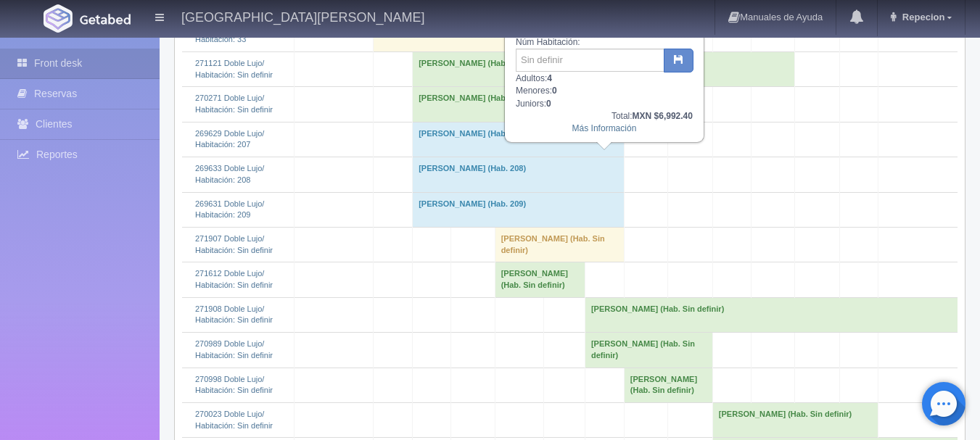 This screenshot has height=440, width=980. I want to click on a: 269633 Doble Lujo/Habitación: 208, so click(229, 174).